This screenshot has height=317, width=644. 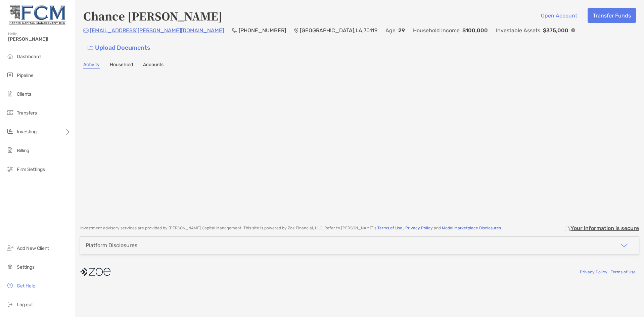 I want to click on img: add_new_client icon, so click(x=10, y=248).